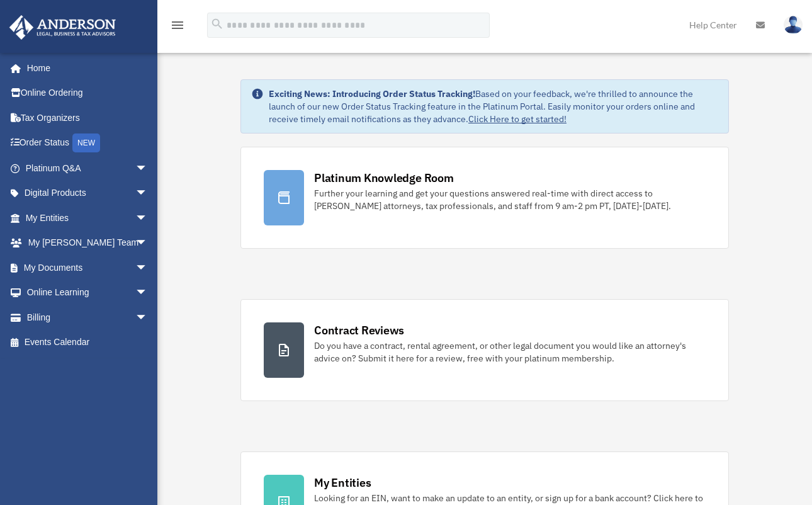 The image size is (812, 505). I want to click on a: Events Calendar, so click(87, 342).